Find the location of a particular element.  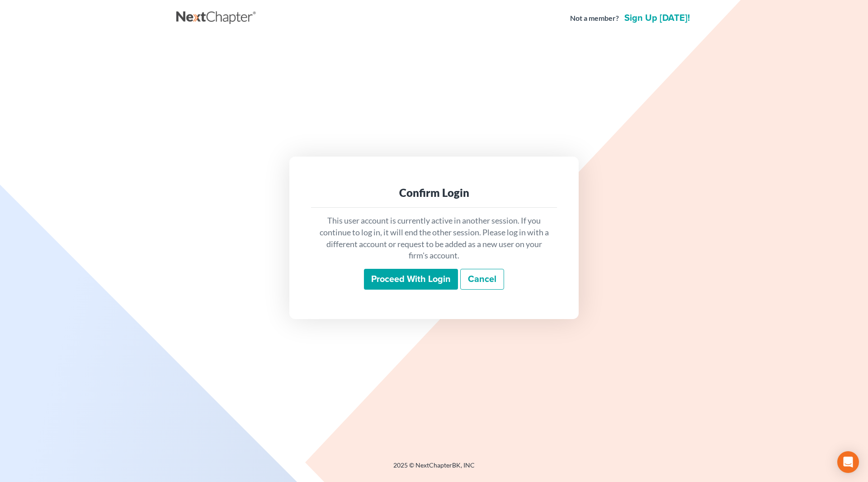

strong: Not a member? is located at coordinates (595, 18).